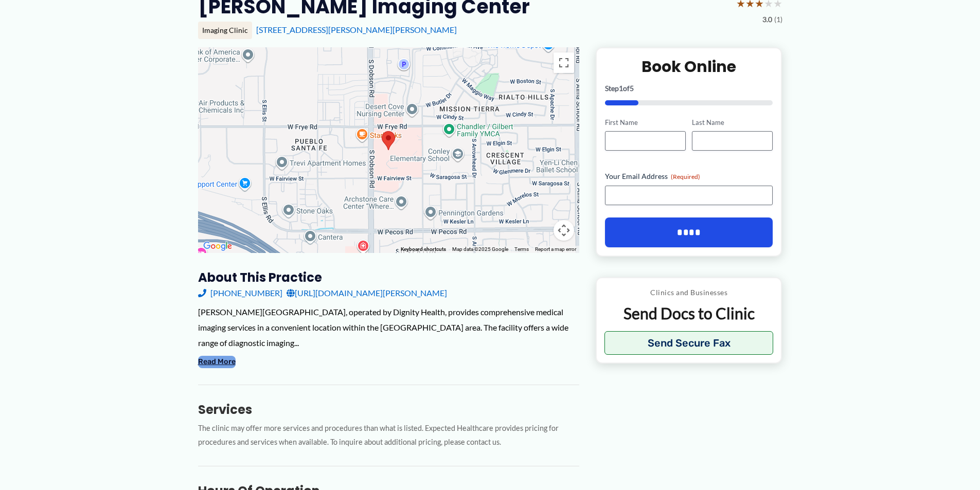 The width and height of the screenshot is (980, 490). What do you see at coordinates (767, 19) in the screenshot?
I see `span: 3.0` at bounding box center [767, 19].